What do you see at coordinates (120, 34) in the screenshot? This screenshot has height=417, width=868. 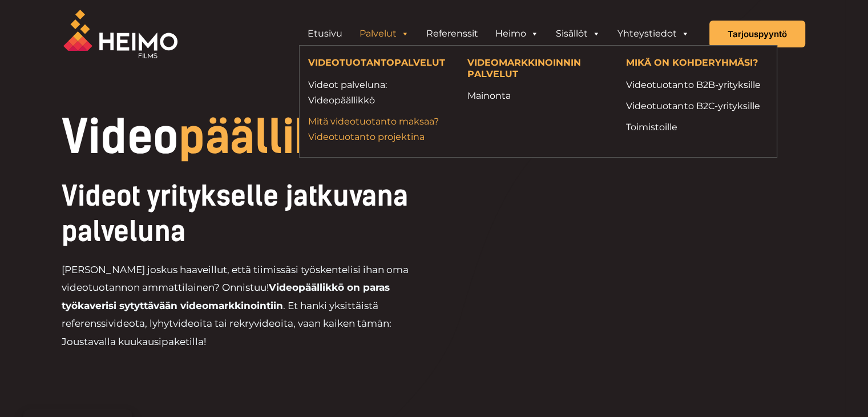 I see `img: Heimo Filmsin logo` at bounding box center [120, 34].